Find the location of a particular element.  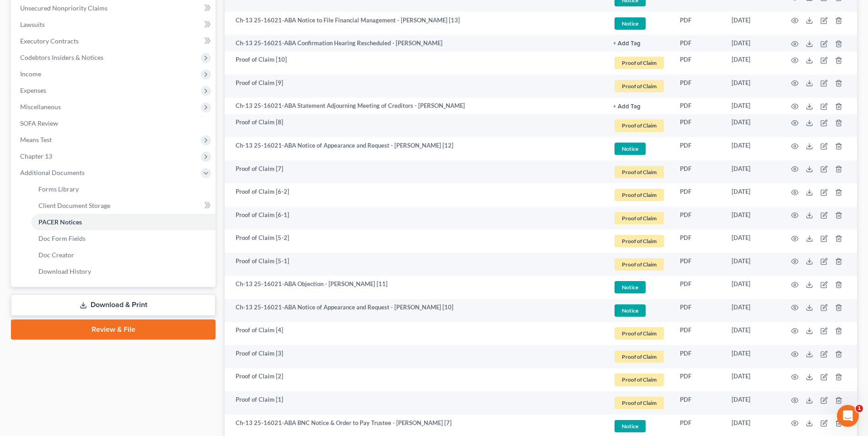

td: Proof of Claim [5-2] is located at coordinates (415, 241).